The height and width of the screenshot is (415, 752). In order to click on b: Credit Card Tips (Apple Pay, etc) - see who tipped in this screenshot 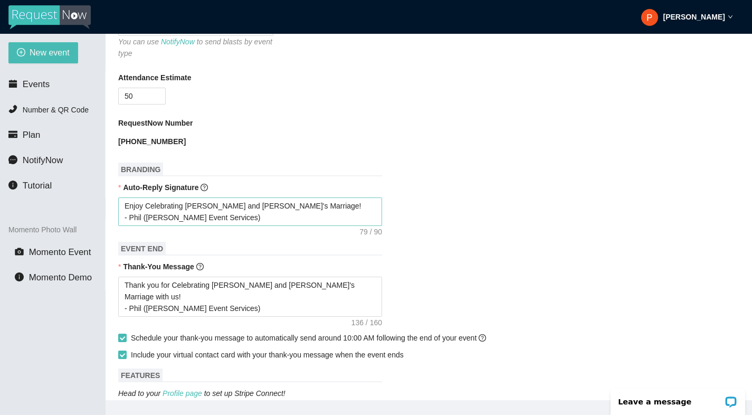, I will do `click(217, 405)`.